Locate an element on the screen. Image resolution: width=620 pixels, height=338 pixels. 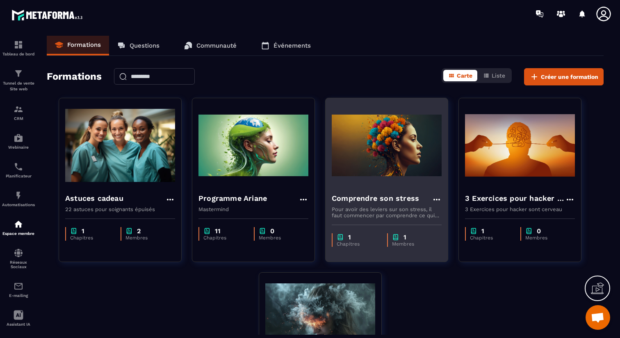
a: Événements is located at coordinates (286, 46).